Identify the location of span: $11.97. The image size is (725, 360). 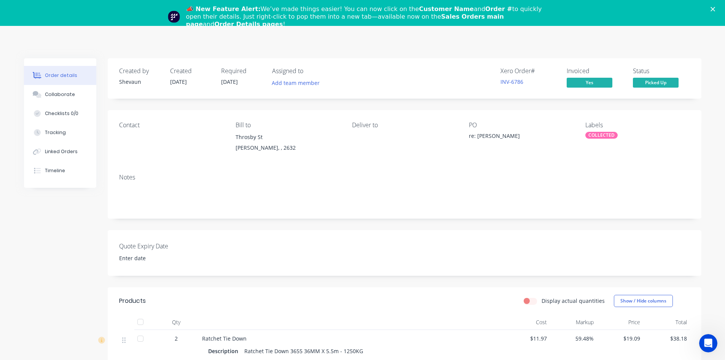
(527, 338).